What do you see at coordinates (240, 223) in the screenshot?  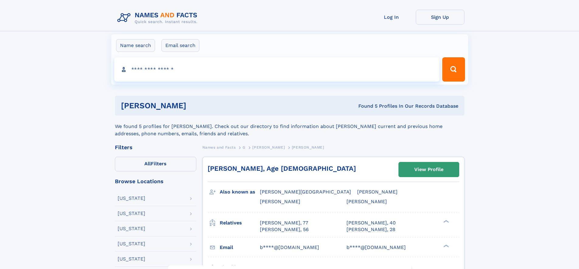 I see `h3: Relatives` at bounding box center [240, 223].